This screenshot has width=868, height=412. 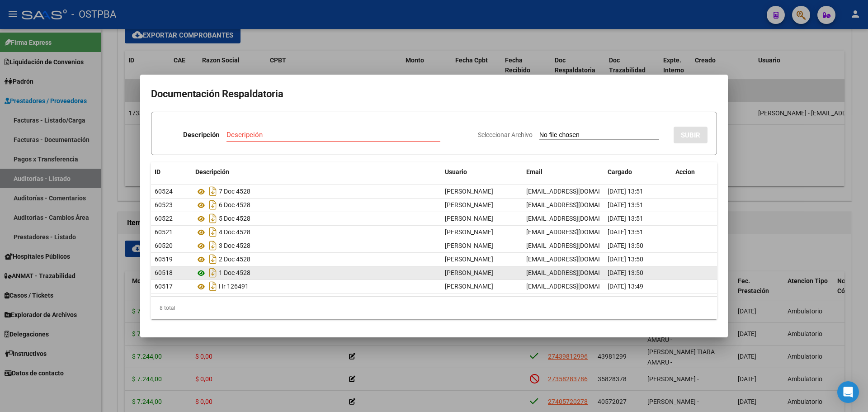 What do you see at coordinates (620, 172) in the screenshot?
I see `span: Cargado` at bounding box center [620, 172].